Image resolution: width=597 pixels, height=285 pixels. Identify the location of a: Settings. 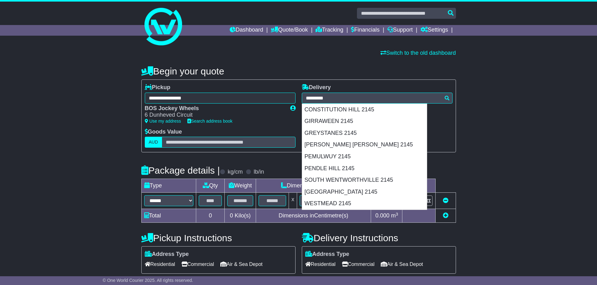
(434, 30).